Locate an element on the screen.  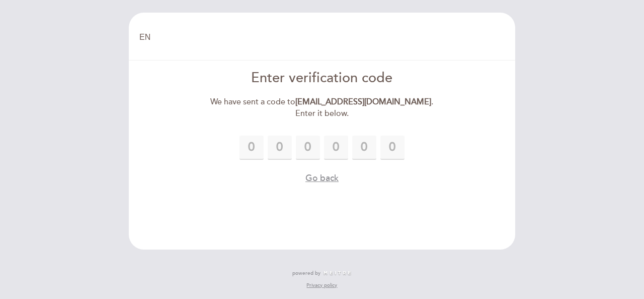
div: Enter verification code is located at coordinates (322, 78).